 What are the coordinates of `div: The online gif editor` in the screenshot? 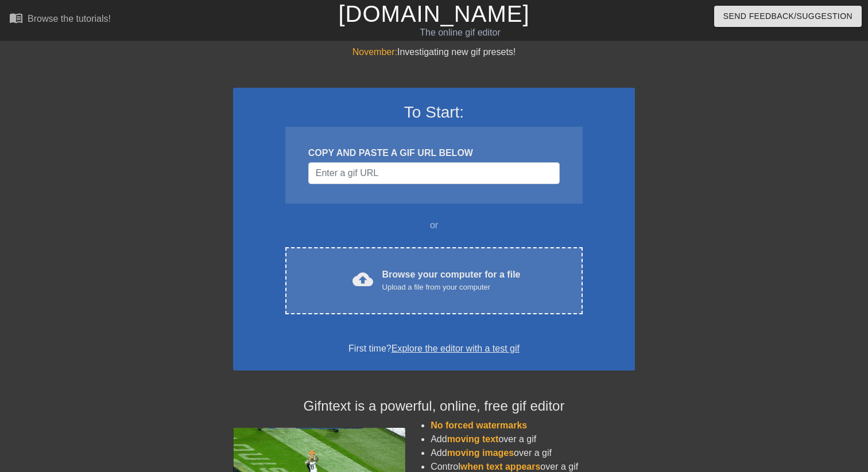 It's located at (460, 33).